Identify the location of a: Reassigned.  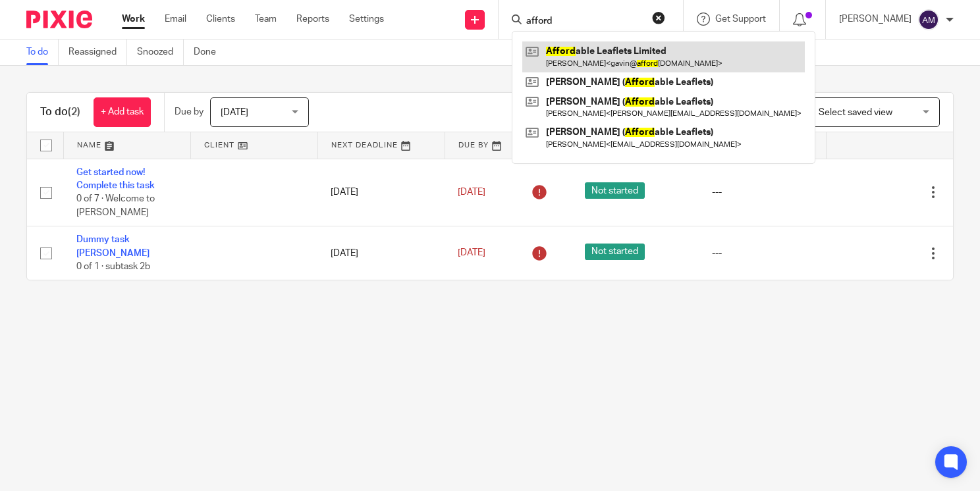
(98, 52).